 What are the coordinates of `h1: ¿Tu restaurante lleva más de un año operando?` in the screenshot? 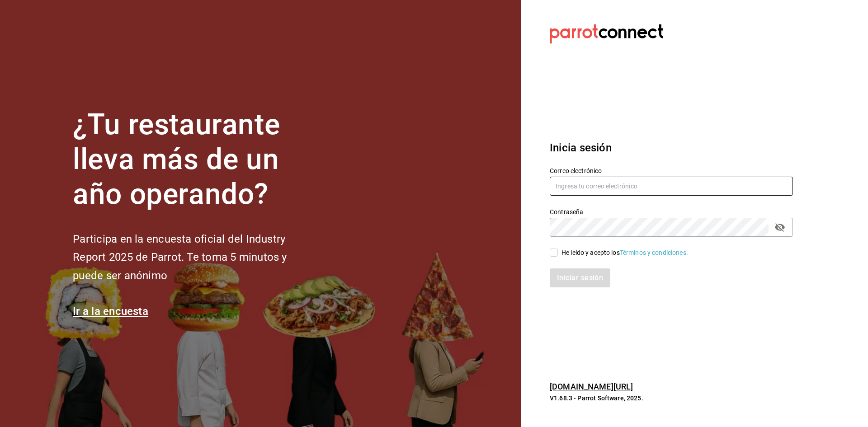 It's located at (195, 159).